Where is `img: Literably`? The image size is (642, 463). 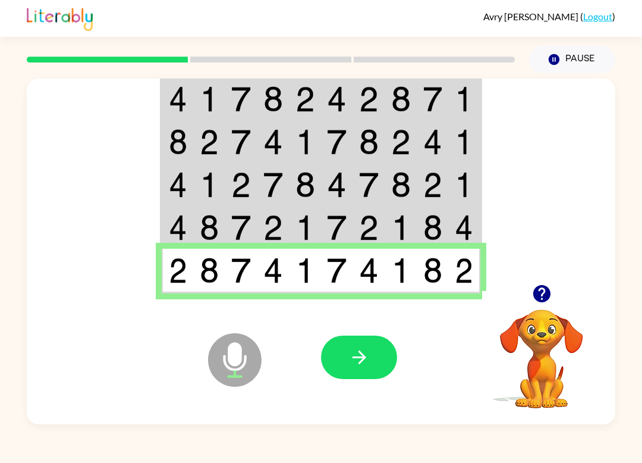
img: Literably is located at coordinates (59, 18).